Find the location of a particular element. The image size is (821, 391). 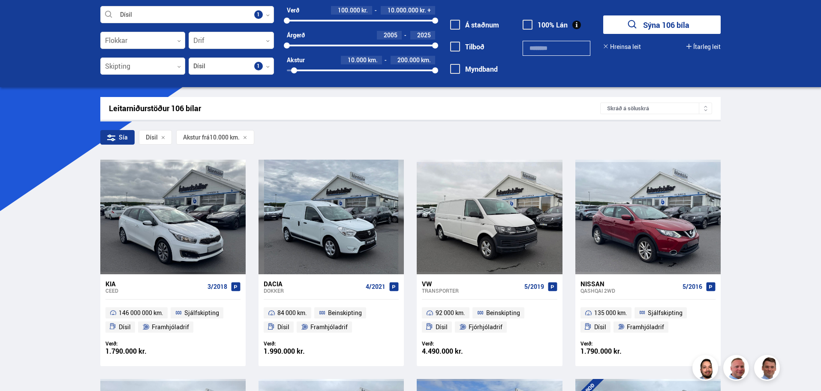

div: 1.990.000 kr. is located at coordinates (297, 351).